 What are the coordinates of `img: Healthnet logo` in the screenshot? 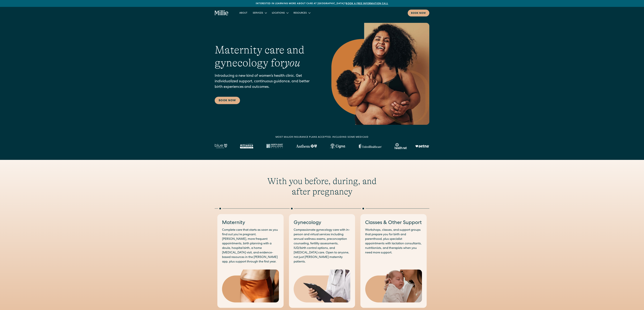 It's located at (401, 146).